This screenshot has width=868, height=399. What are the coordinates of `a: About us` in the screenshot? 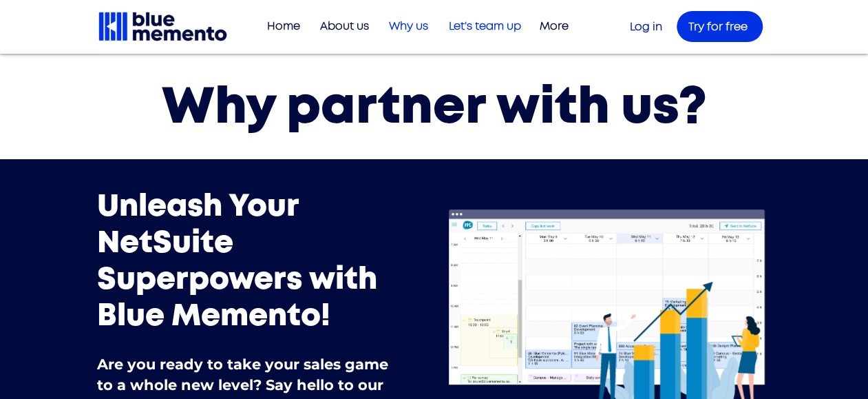 It's located at (342, 27).